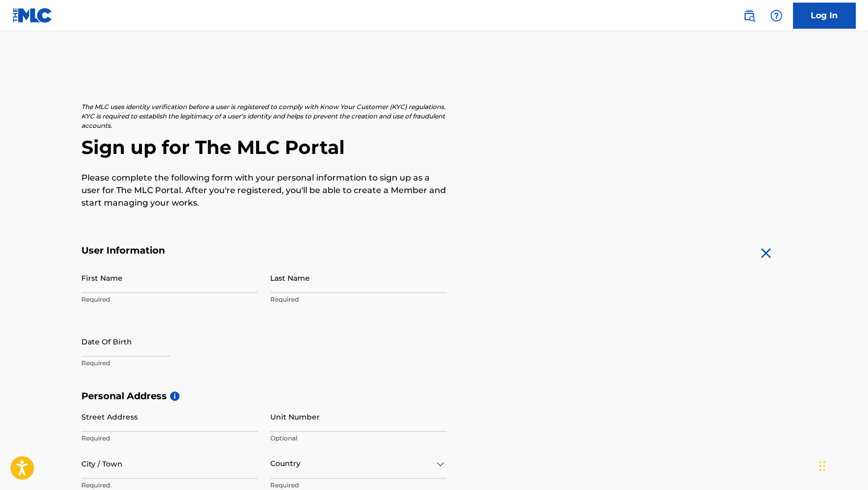  I want to click on img: search, so click(749, 16).